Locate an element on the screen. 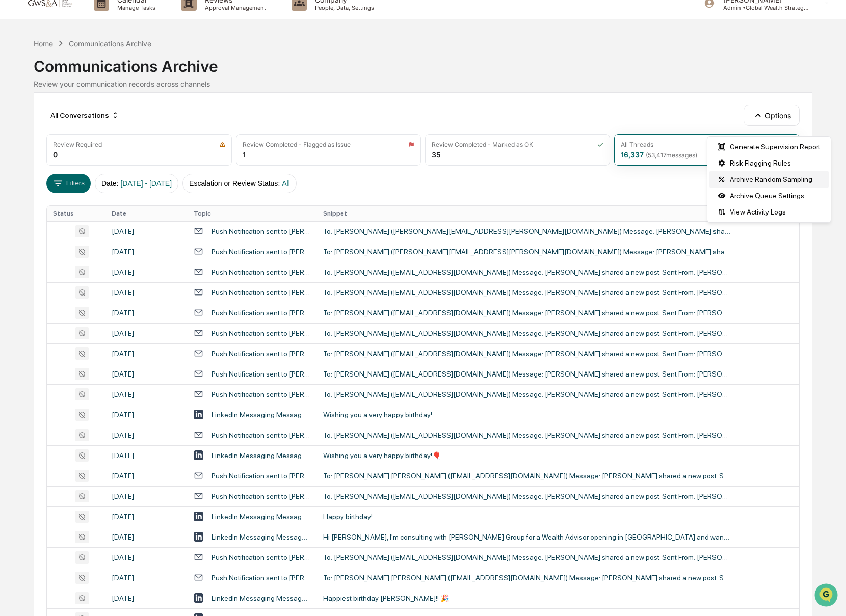 The width and height of the screenshot is (846, 616). div: We're available if you need us! is located at coordinates (81, 92).